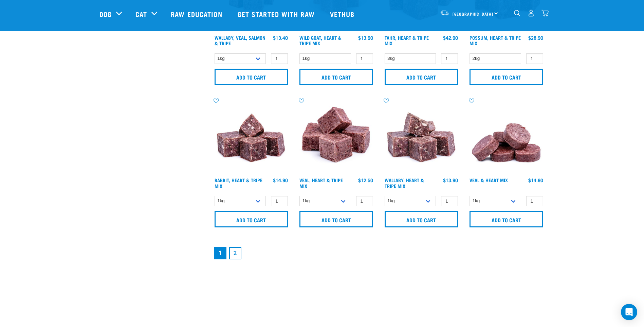 The width and height of the screenshot is (644, 327). I want to click on img: 1152 Veal Heart Medallions 01, so click(506, 136).